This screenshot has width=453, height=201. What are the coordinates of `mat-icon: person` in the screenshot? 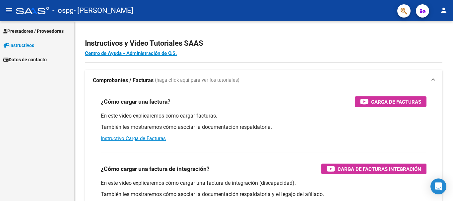 It's located at (444, 10).